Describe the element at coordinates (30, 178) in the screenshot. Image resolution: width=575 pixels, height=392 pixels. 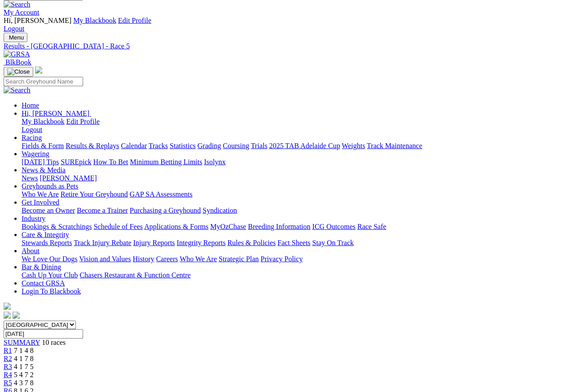
I see `a: News` at that location.